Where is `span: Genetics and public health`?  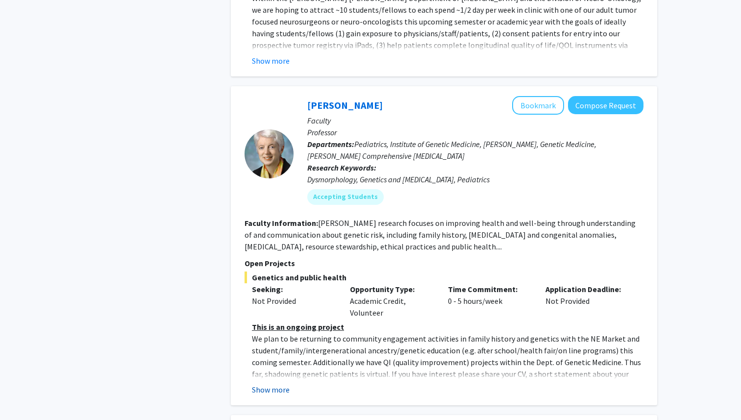
span: Genetics and public health is located at coordinates (444, 277).